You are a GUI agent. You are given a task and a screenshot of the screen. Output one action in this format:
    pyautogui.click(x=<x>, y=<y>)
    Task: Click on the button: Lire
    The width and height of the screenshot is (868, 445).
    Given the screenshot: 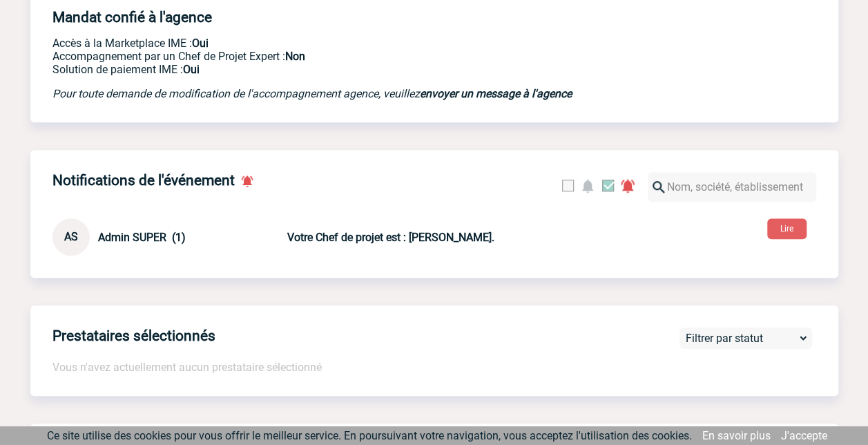 What is the action you would take?
    pyautogui.click(x=787, y=229)
    